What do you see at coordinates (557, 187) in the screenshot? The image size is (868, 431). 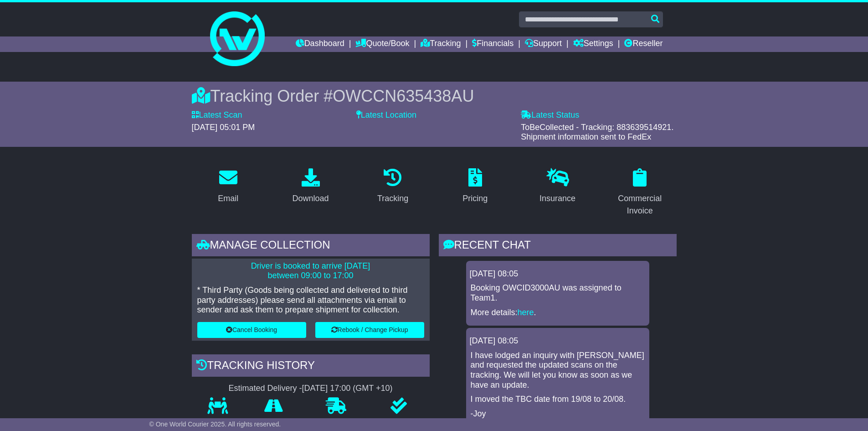 I see `a: Insurance` at bounding box center [557, 187].